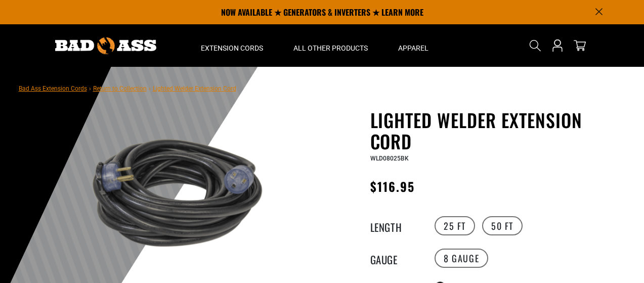 This screenshot has width=644, height=283. What do you see at coordinates (455, 226) in the screenshot?
I see `label: 25 FT` at bounding box center [455, 226].